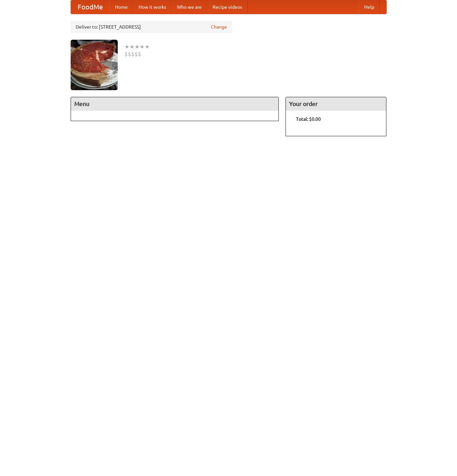 The height and width of the screenshot is (476, 457). What do you see at coordinates (94, 65) in the screenshot?
I see `img: angular.jpg` at bounding box center [94, 65].